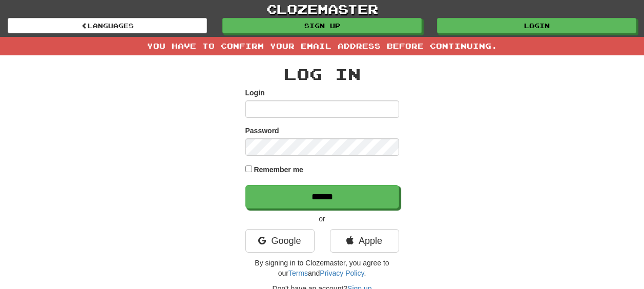 This screenshot has height=289, width=644. What do you see at coordinates (342, 273) in the screenshot?
I see `a: Privacy Policy` at bounding box center [342, 273].